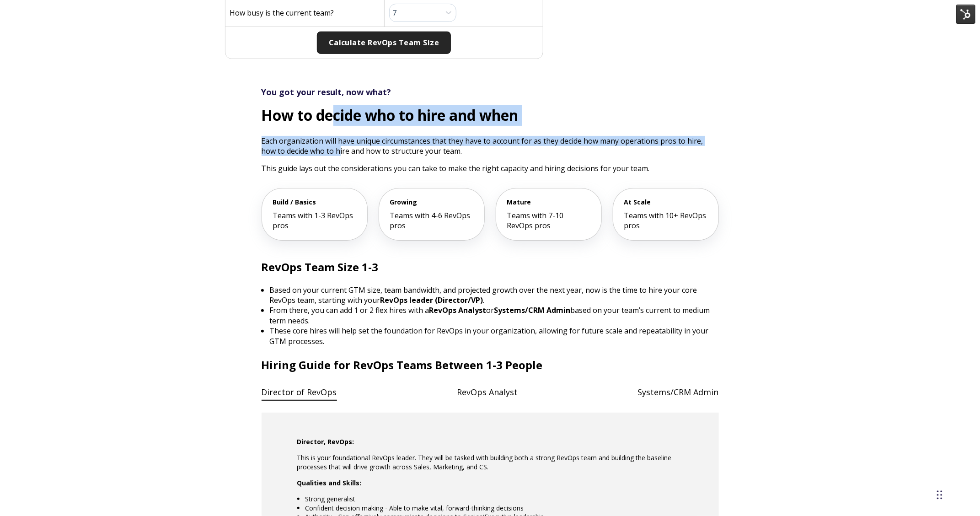  Describe the element at coordinates (390, 115) in the screenshot. I see `strong: How to decide who to hire and when` at that location.